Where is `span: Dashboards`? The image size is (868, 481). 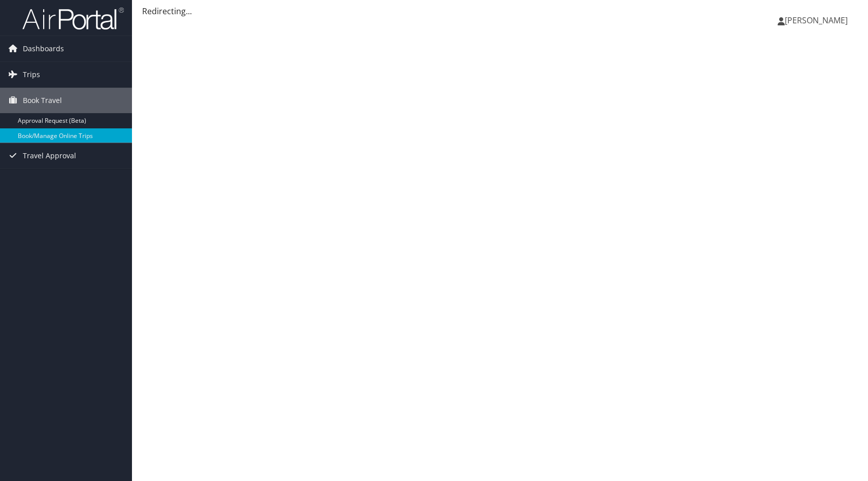
span: Dashboards is located at coordinates (44, 49).